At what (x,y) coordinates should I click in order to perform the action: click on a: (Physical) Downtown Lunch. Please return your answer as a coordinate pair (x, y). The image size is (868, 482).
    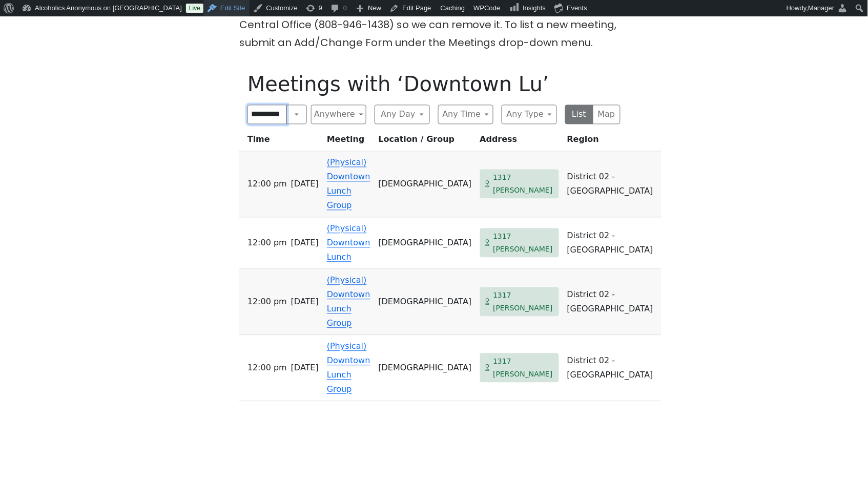
    Looking at the image, I should click on (348, 243).